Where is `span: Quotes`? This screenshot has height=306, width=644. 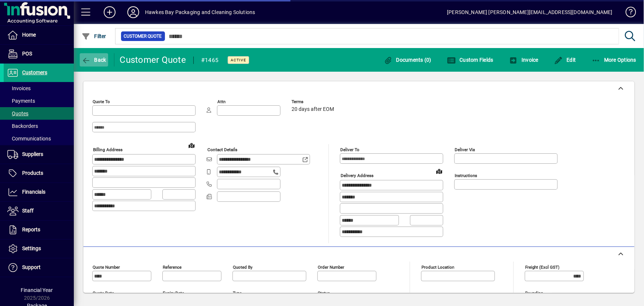 span: Quotes is located at coordinates (18, 113).